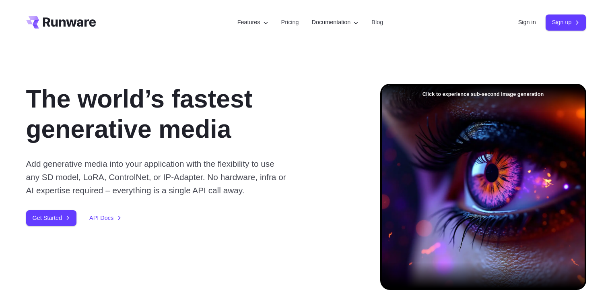  I want to click on a: API Docs, so click(105, 218).